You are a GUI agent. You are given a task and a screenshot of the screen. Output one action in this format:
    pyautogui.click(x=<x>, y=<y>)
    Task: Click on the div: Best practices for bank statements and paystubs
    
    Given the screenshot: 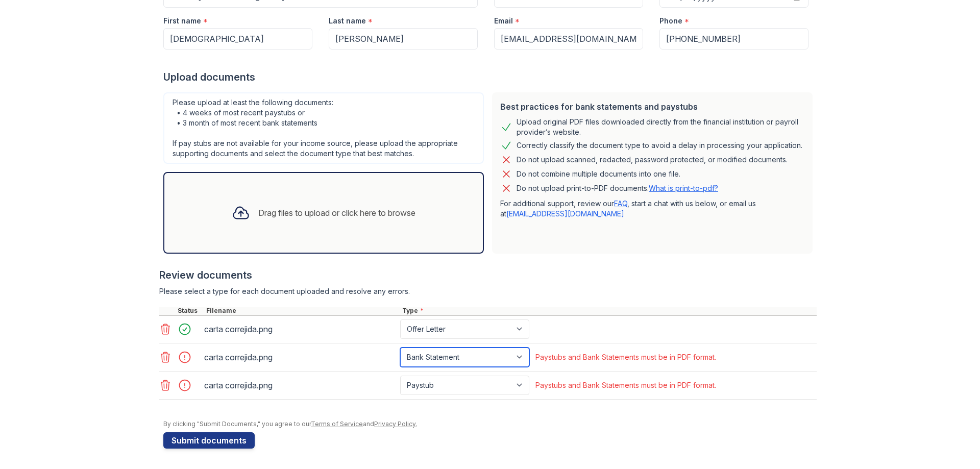 What is the action you would take?
    pyautogui.click(x=652, y=106)
    